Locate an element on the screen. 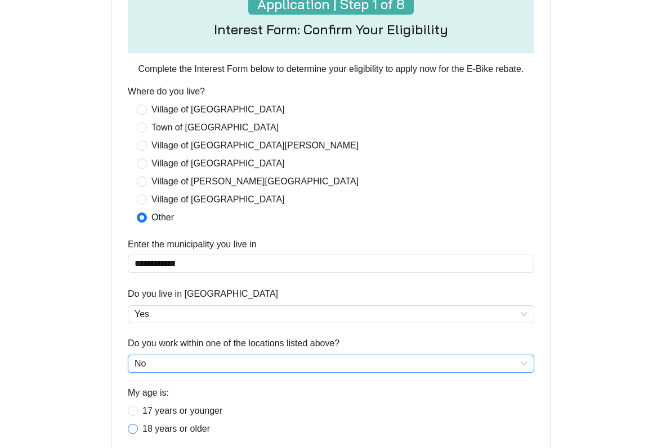  span: Other is located at coordinates (163, 218).